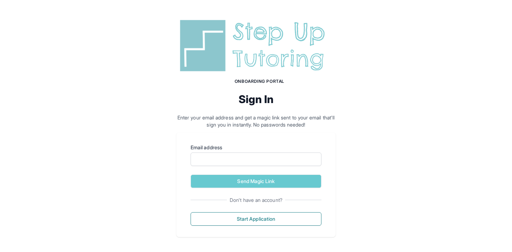 This screenshot has width=512, height=252. Describe the element at coordinates (256, 181) in the screenshot. I see `button: Send Magic Link` at that location.